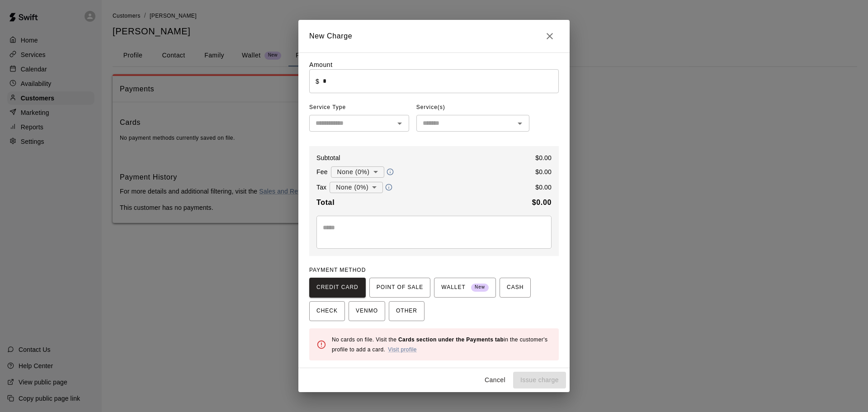 The height and width of the screenshot is (412, 868). I want to click on p: Fee, so click(322, 172).